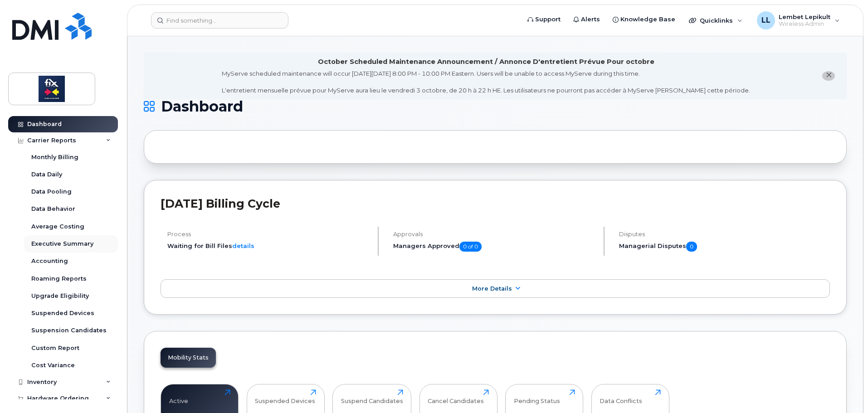  What do you see at coordinates (724, 234) in the screenshot?
I see `h4: Disputes` at bounding box center [724, 234].